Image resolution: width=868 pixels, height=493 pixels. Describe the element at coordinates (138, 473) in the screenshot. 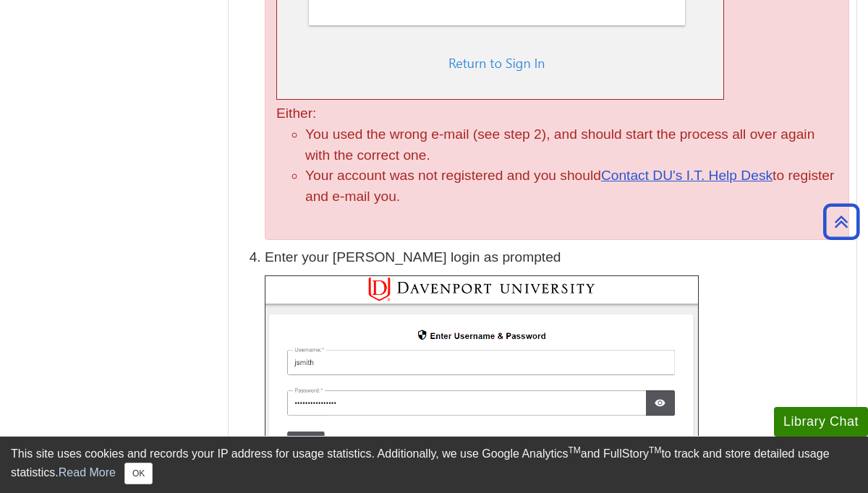

I see `button: Close` at that location.